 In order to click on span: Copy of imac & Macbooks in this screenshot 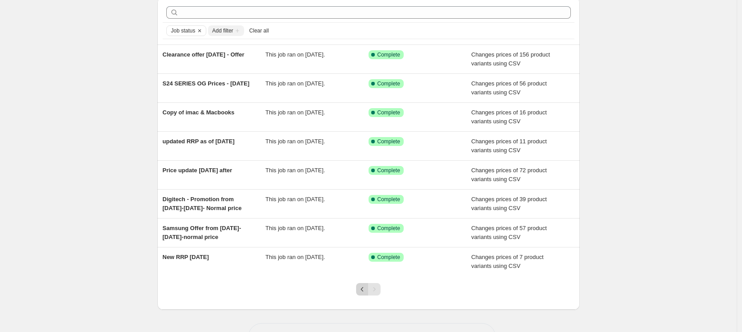, I will do `click(199, 112)`.